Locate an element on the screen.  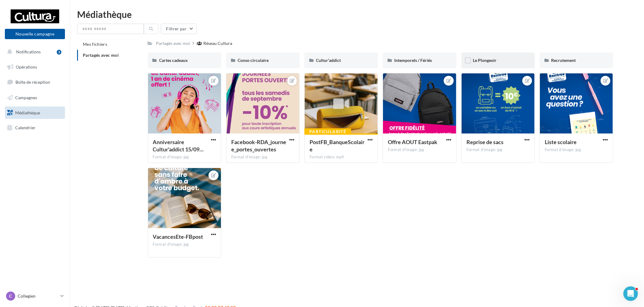
div: Réseau Cultura is located at coordinates (218, 43).